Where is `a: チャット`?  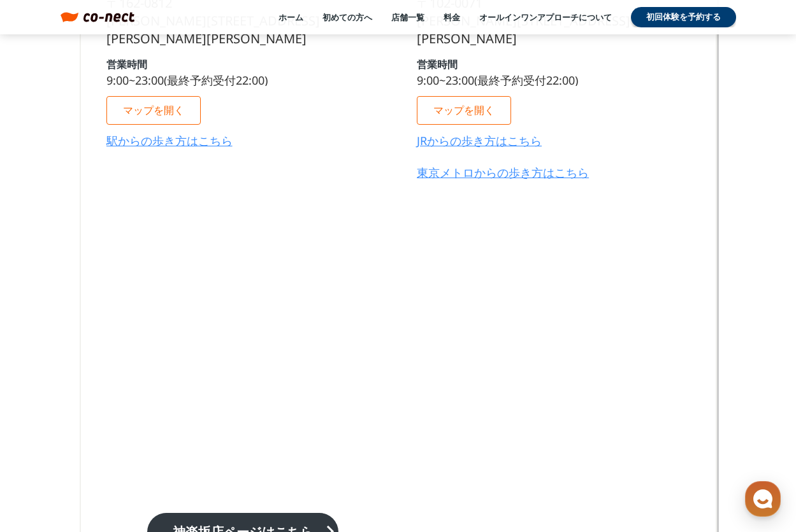
a: チャット is located at coordinates (124, 420).